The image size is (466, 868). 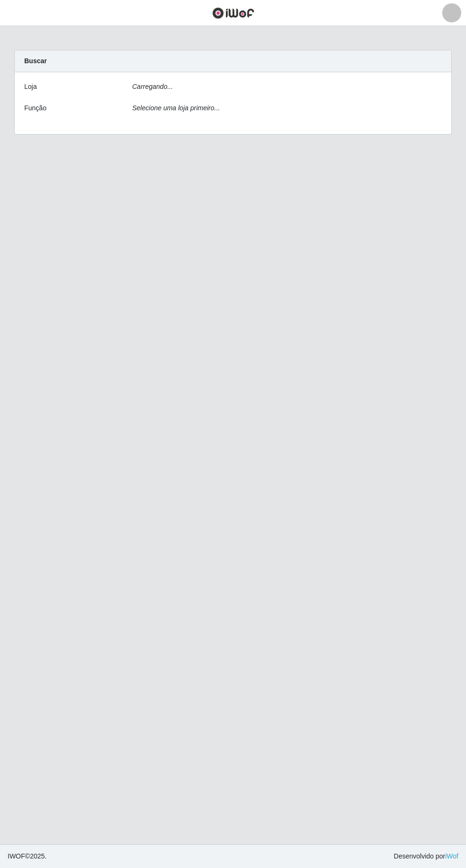 What do you see at coordinates (35, 108) in the screenshot?
I see `label: Função` at bounding box center [35, 108].